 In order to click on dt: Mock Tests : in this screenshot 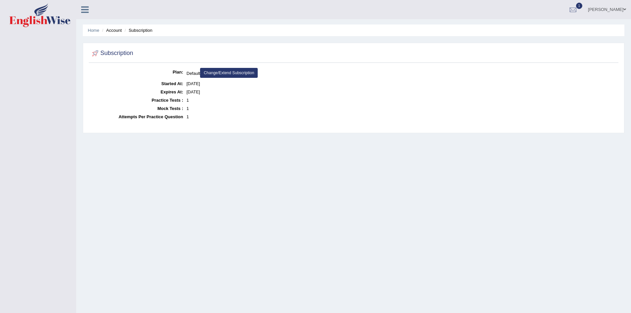, I will do `click(137, 108)`.